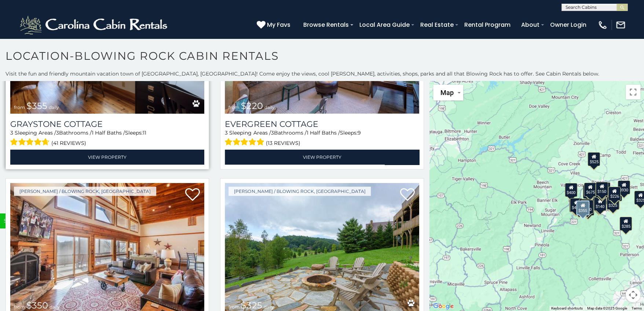  I want to click on div: $315, so click(589, 192).